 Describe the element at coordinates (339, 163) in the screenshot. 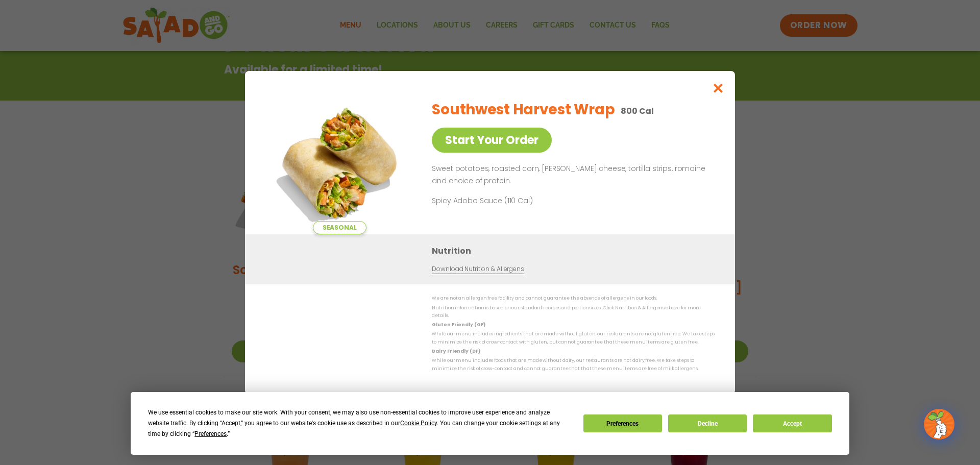

I see `img: Featured product photo for Southwest Harvest Wrap` at that location.